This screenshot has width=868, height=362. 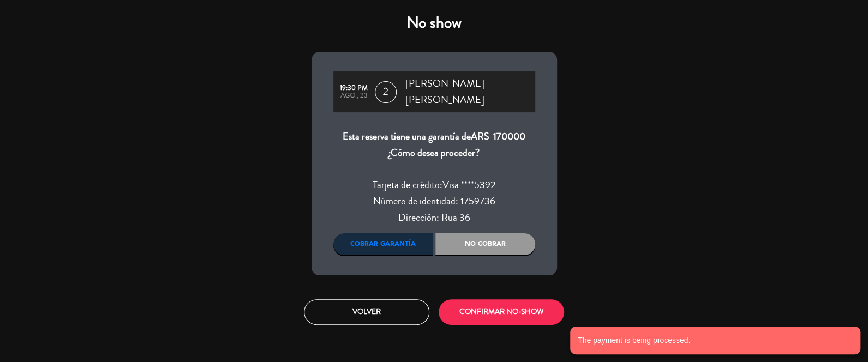 I want to click on span: 170000, so click(x=509, y=136).